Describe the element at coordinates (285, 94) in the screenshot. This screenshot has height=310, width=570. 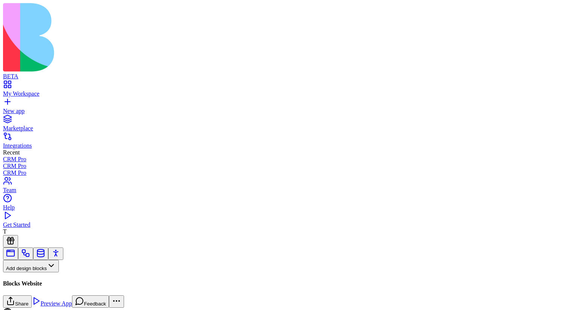
I see `div: My Workspace` at that location.